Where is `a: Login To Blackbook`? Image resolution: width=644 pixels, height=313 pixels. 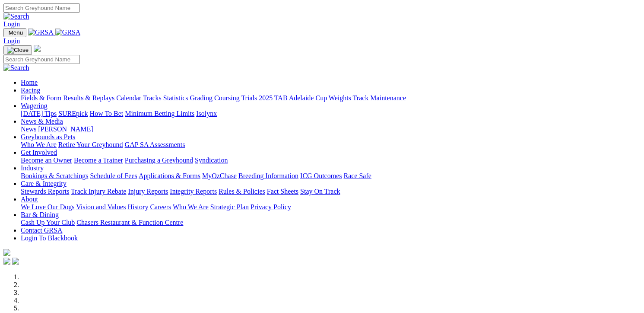 a: Login To Blackbook is located at coordinates (49, 238).